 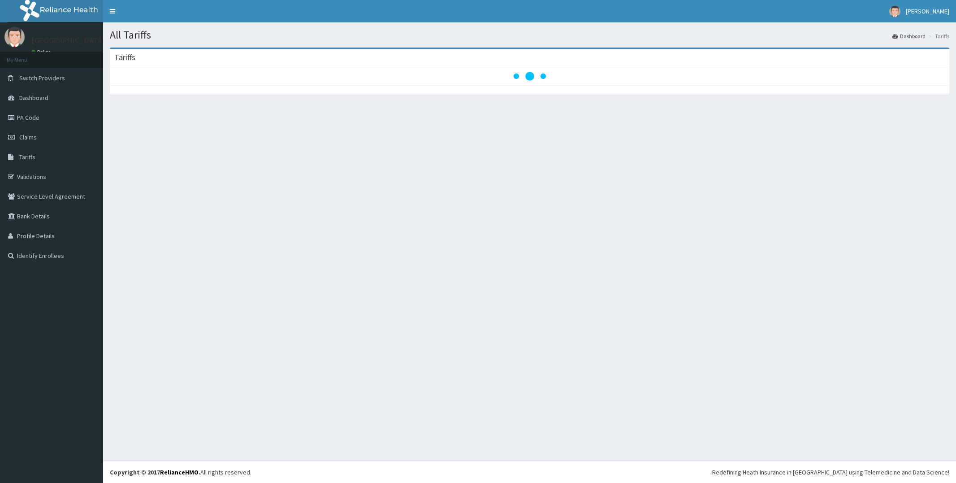 What do you see at coordinates (529, 35) in the screenshot?
I see `h1: All Tariffs` at bounding box center [529, 35].